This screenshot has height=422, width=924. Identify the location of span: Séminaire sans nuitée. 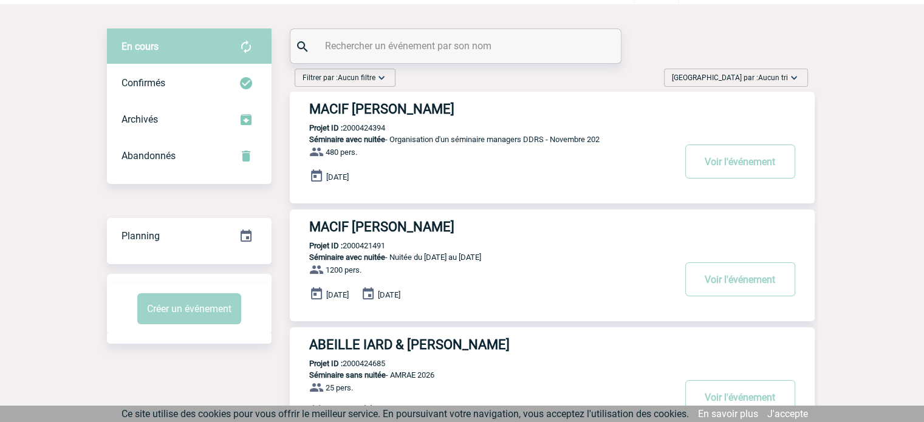
(347, 375).